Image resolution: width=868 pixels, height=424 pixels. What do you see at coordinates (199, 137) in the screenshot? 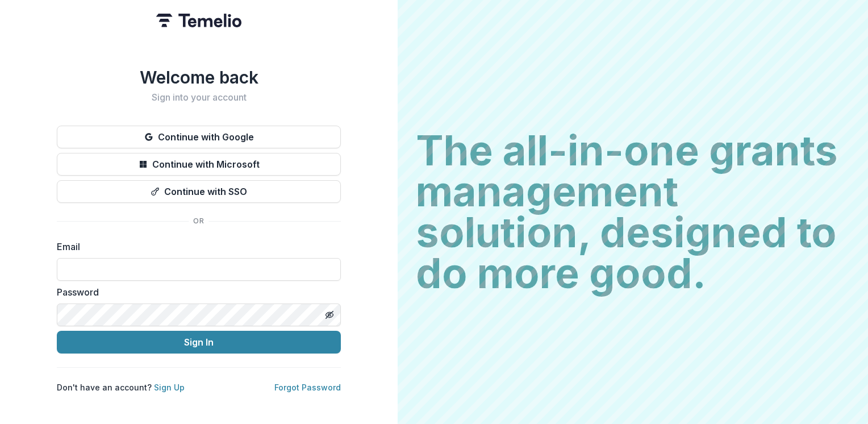
I see `button: Continue with Google` at bounding box center [199, 137].